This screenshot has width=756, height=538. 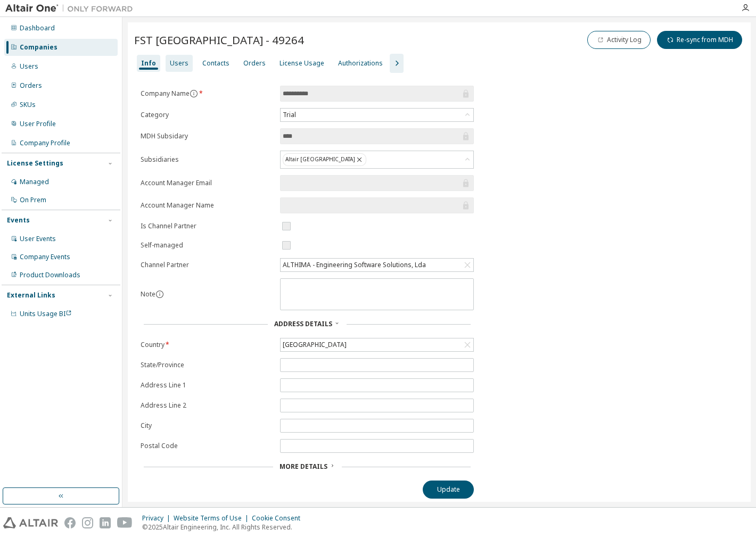 I want to click on div: Companies, so click(x=39, y=48).